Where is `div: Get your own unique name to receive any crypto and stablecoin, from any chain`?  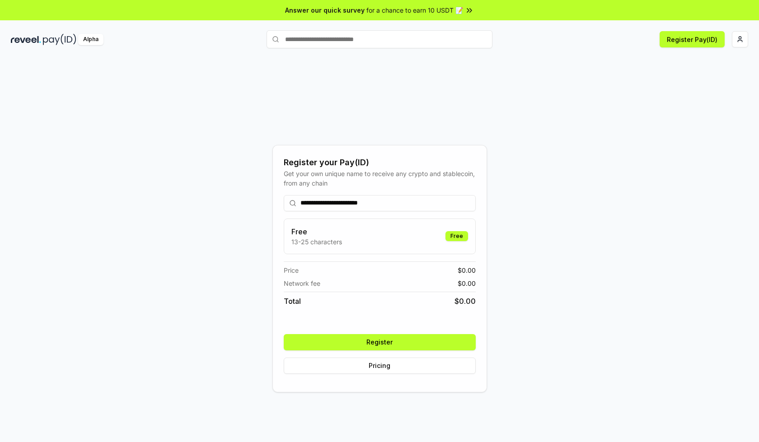
div: Get your own unique name to receive any crypto and stablecoin, from any chain is located at coordinates (380, 179).